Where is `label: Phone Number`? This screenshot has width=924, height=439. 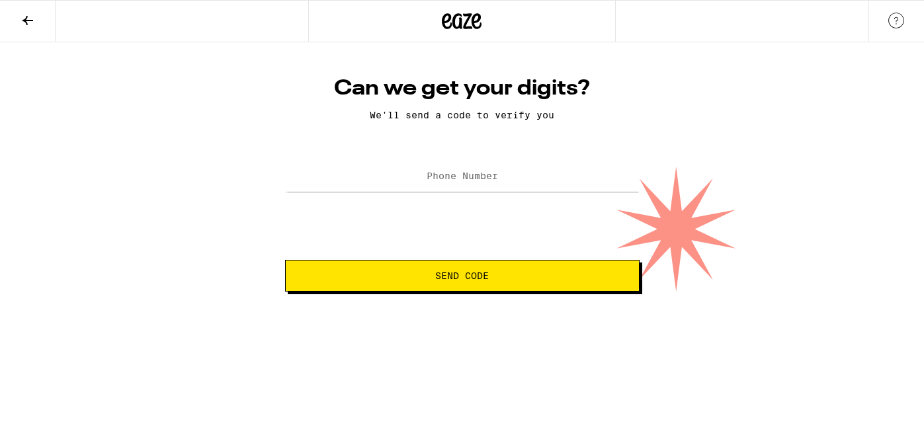 label: Phone Number is located at coordinates (462, 176).